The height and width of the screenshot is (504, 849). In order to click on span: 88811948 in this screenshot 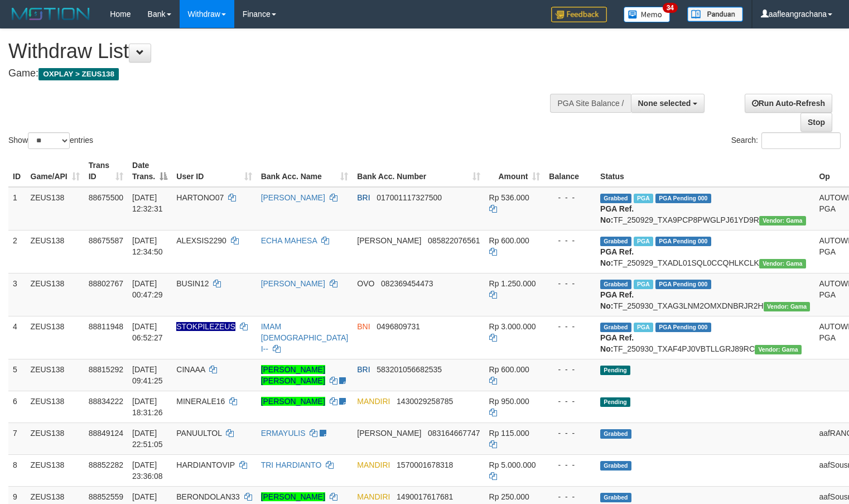, I will do `click(106, 327)`.